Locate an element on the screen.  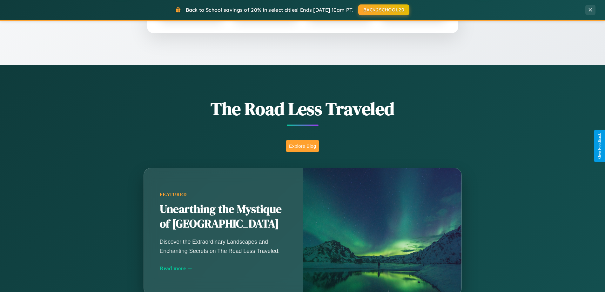
div: Featured is located at coordinates (223, 194).